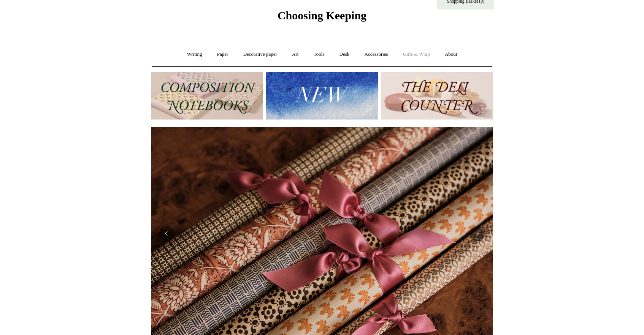 The width and height of the screenshot is (644, 335). I want to click on a: Accessories, so click(377, 54).